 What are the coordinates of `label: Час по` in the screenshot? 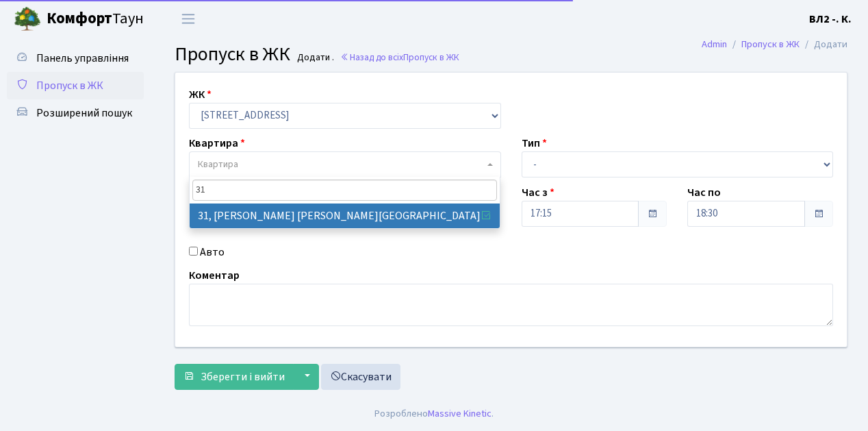 It's located at (703, 192).